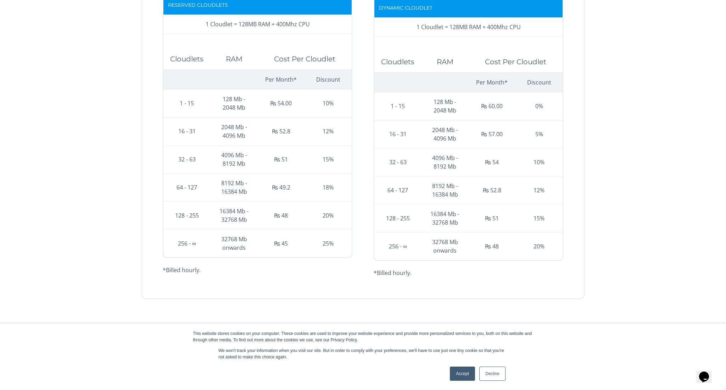 This screenshot has width=726, height=390. I want to click on td: ₨ 54, so click(492, 162).